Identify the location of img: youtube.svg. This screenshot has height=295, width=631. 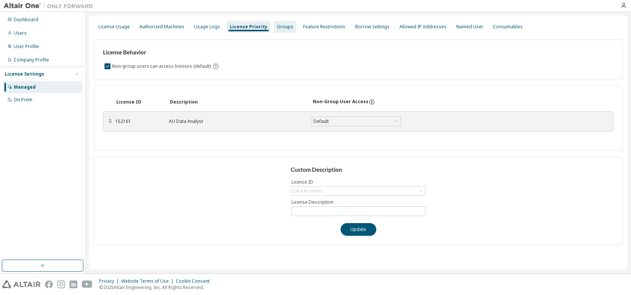
(87, 284).